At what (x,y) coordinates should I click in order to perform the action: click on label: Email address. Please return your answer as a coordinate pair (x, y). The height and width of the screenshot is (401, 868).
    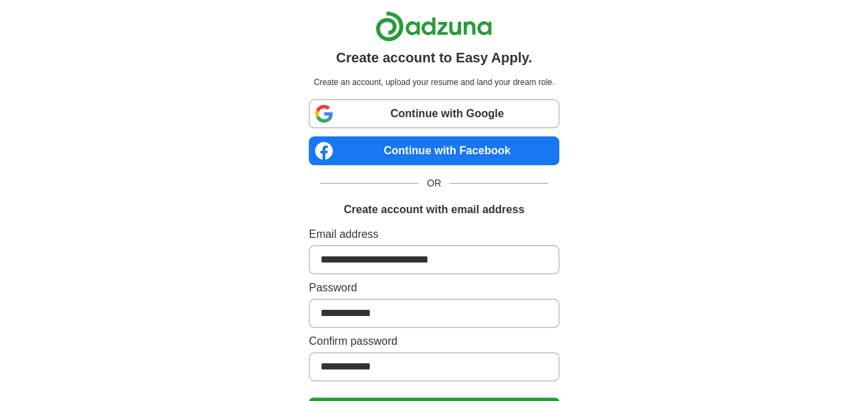
    Looking at the image, I should click on (433, 234).